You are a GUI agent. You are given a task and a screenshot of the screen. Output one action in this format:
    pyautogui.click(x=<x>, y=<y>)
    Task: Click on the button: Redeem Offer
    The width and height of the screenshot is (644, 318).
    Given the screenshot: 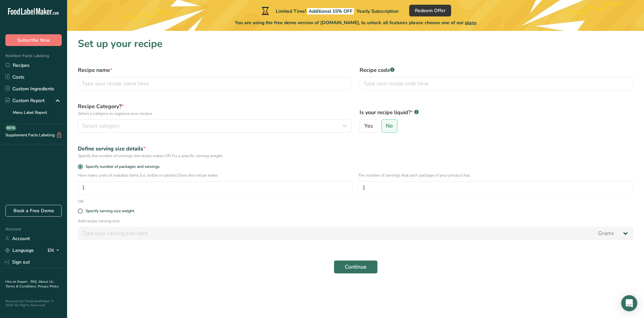 What is the action you would take?
    pyautogui.click(x=430, y=10)
    